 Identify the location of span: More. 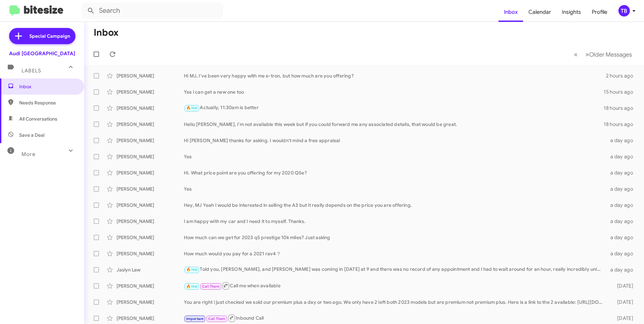
(28, 154).